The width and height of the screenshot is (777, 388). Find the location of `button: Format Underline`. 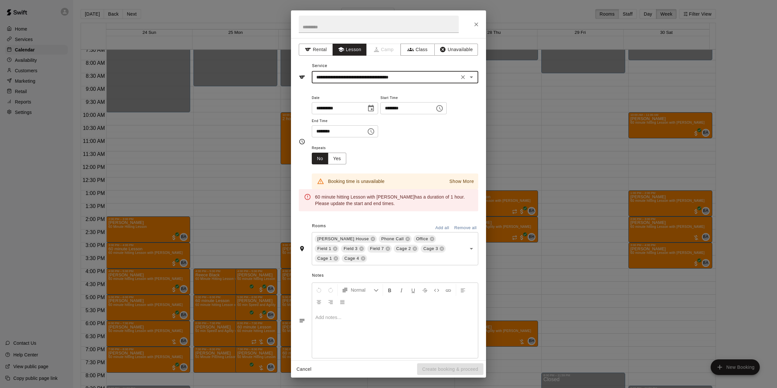

button: Format Underline is located at coordinates (413, 290).